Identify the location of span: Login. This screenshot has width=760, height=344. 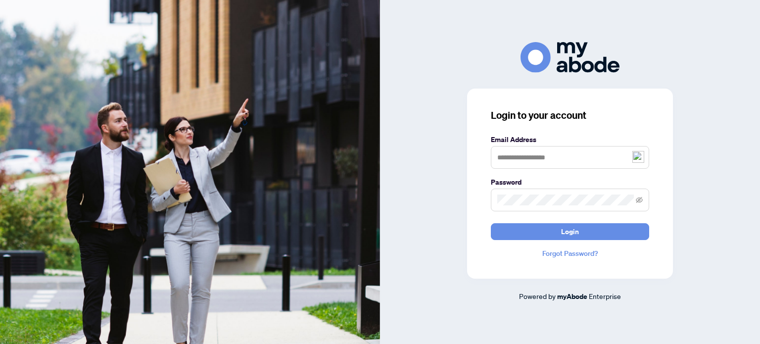
(570, 232).